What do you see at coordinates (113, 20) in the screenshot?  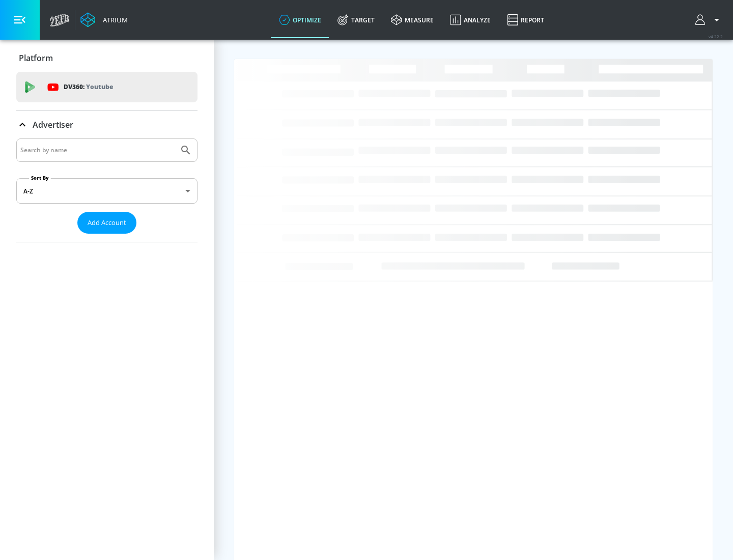 I see `div: Atrium` at bounding box center [113, 20].